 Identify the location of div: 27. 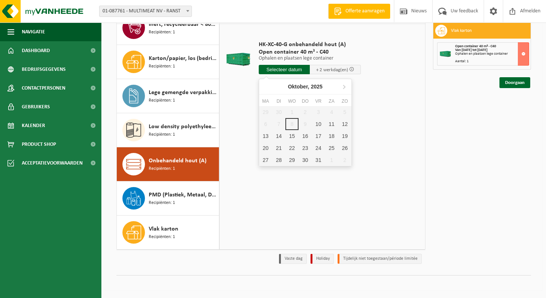
(265, 160).